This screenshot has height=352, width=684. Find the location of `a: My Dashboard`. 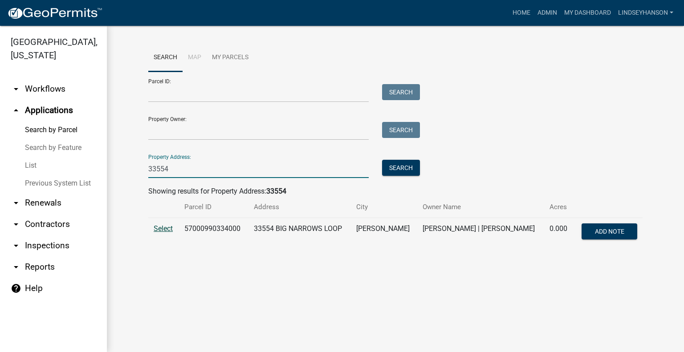

a: My Dashboard is located at coordinates (587, 13).